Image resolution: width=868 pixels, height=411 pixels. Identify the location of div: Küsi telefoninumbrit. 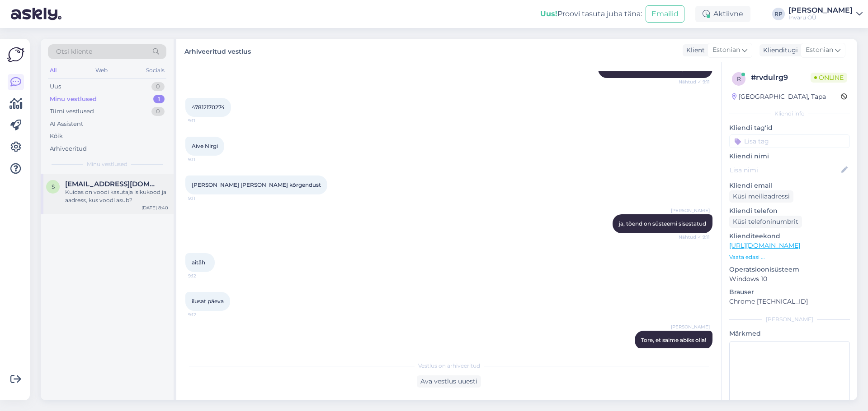
(765, 222).